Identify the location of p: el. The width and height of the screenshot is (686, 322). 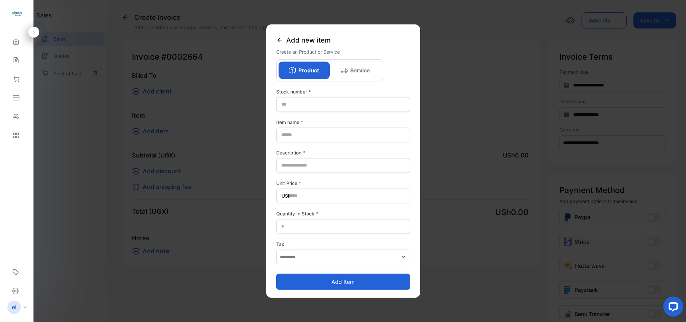
(14, 307).